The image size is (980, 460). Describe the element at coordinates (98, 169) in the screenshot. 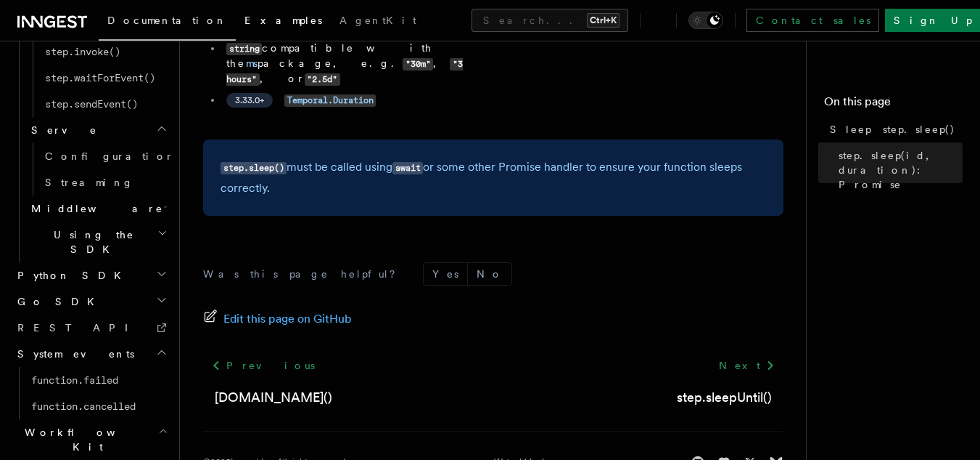

I see `div: Serve` at that location.